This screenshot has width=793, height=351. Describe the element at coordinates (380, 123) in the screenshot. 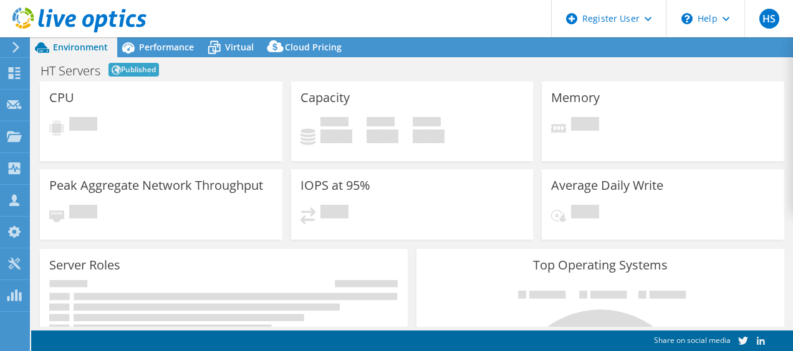

I see `span: Free` at that location.